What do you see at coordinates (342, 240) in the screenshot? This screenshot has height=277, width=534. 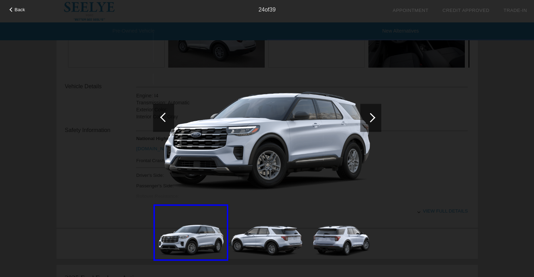 I see `img: 482bfa0f5c36798722cb335e91235a0f.png` at bounding box center [342, 240].